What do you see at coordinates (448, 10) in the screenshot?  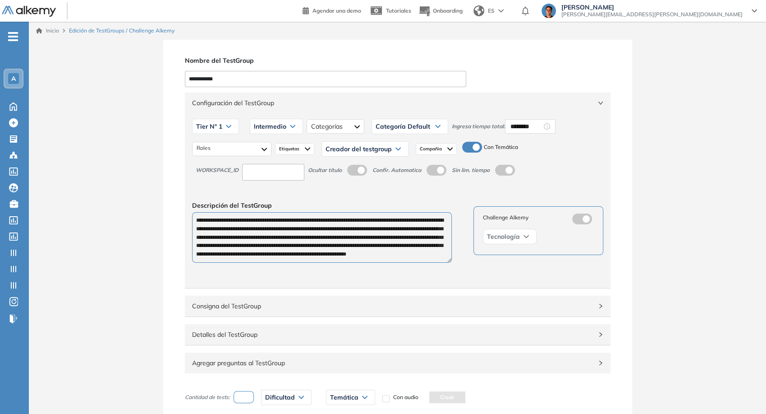 I see `span: Onboarding` at bounding box center [448, 10].